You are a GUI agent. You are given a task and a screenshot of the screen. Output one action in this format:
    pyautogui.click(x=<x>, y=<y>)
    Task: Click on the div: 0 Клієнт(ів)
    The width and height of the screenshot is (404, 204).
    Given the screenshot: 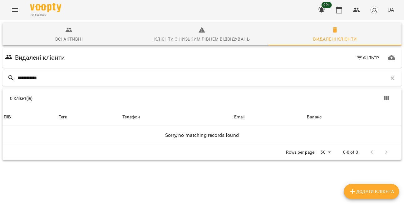 What is the action you would take?
    pyautogui.click(x=108, y=98)
    